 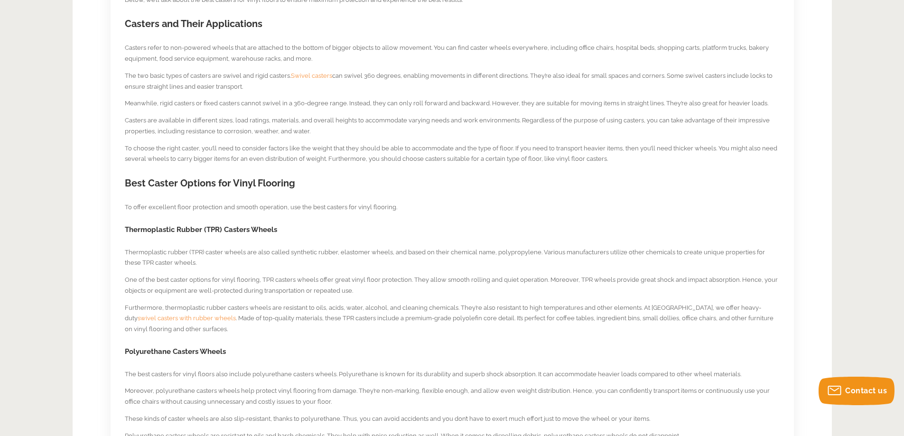 I want to click on p: The two basic types of casters are swivel and rigid casters. can swivel 360 degrees, enabling mov..., so click(x=452, y=82).